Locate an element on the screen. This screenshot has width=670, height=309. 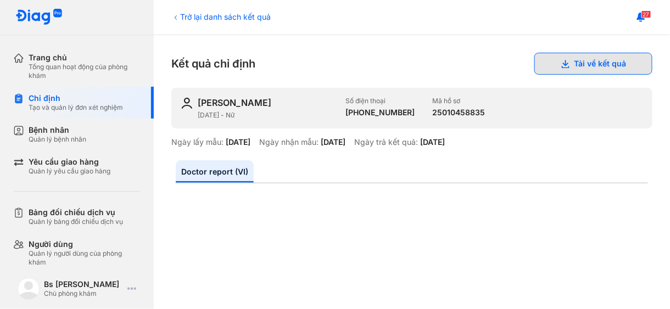
img: user-icon is located at coordinates (187, 103).